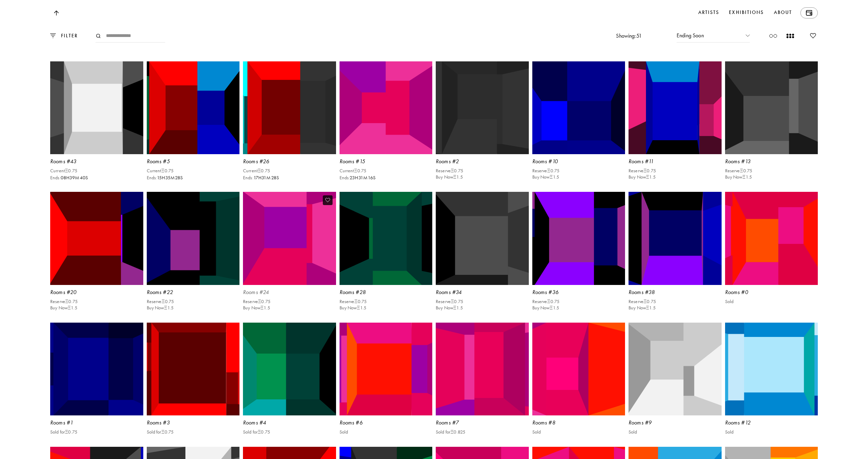  What do you see at coordinates (748, 36) in the screenshot?
I see `img: Chevron` at bounding box center [748, 36].